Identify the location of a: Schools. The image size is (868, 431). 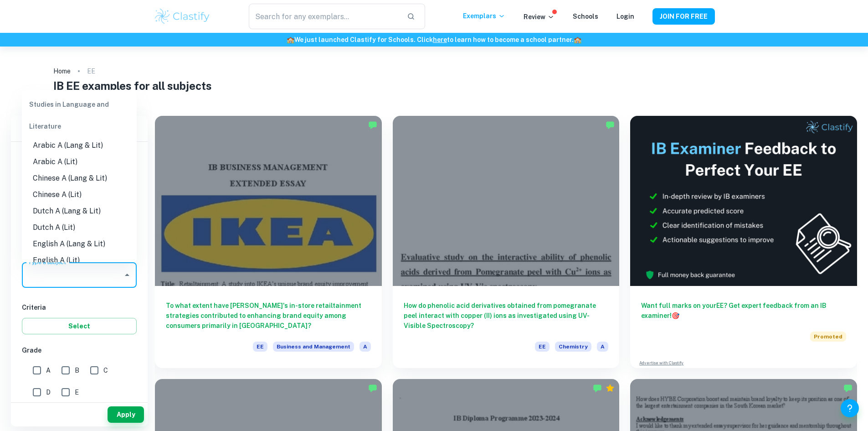
(585, 17).